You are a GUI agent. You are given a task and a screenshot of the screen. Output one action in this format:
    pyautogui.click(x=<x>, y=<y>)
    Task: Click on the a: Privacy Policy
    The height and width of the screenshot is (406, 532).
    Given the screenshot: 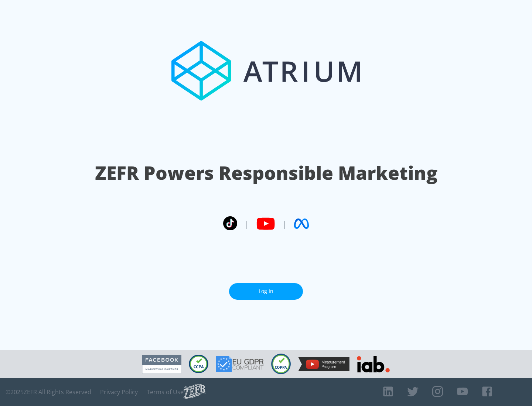 What is the action you would take?
    pyautogui.click(x=119, y=392)
    